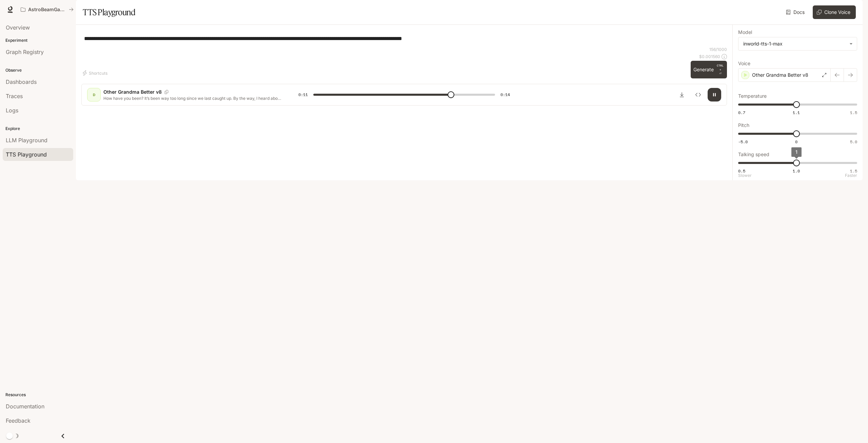 The width and height of the screenshot is (868, 443). What do you see at coordinates (709, 70) in the screenshot?
I see `button: GenerateCTRL +⏎` at bounding box center [709, 70].